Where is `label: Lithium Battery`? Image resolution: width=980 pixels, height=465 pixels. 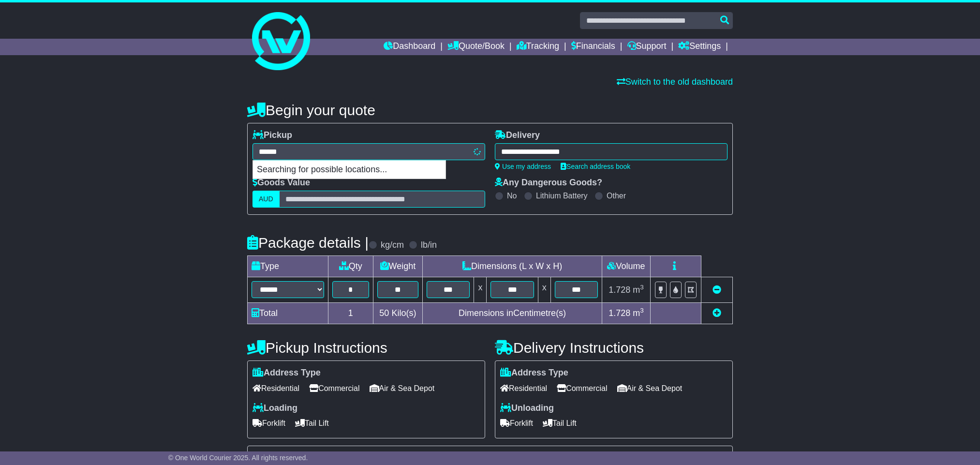
label: Lithium Battery is located at coordinates (562, 195).